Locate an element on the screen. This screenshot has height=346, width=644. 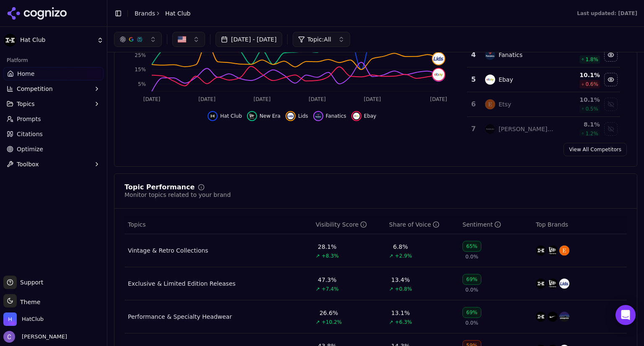
tspan: 5% is located at coordinates (142, 84).